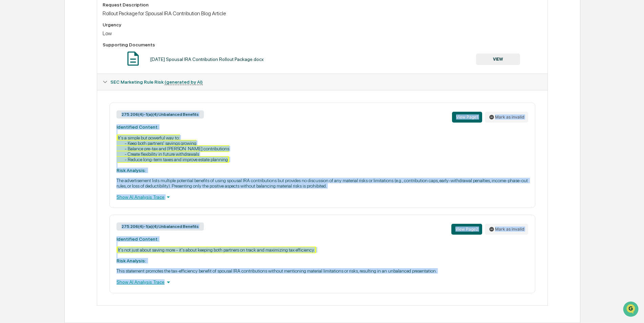  Describe the element at coordinates (322, 82) in the screenshot. I see `div: SEC Marketing Rule Risk (generated by AI)` at that location.